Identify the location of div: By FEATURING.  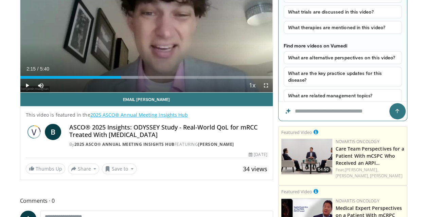
(168, 145).